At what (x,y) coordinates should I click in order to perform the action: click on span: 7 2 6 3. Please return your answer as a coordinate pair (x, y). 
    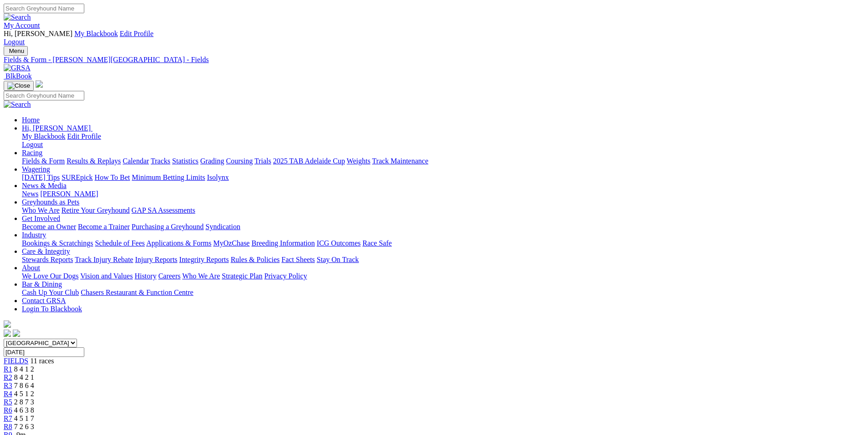
    Looking at the image, I should click on (25, 426).